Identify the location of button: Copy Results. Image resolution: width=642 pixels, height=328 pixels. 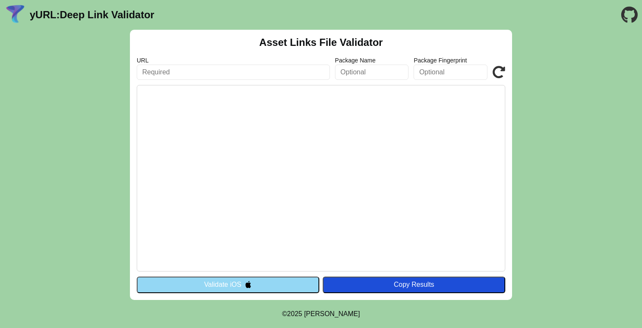
(414, 285).